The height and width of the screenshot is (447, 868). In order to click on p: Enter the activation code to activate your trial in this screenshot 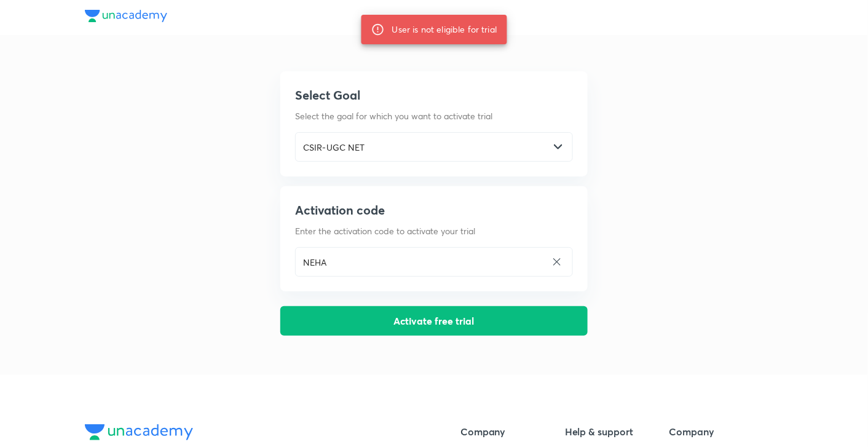, I will do `click(434, 231)`.